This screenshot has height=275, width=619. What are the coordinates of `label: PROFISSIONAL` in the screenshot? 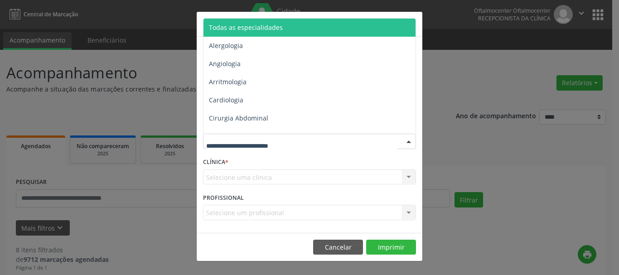 It's located at (223, 197).